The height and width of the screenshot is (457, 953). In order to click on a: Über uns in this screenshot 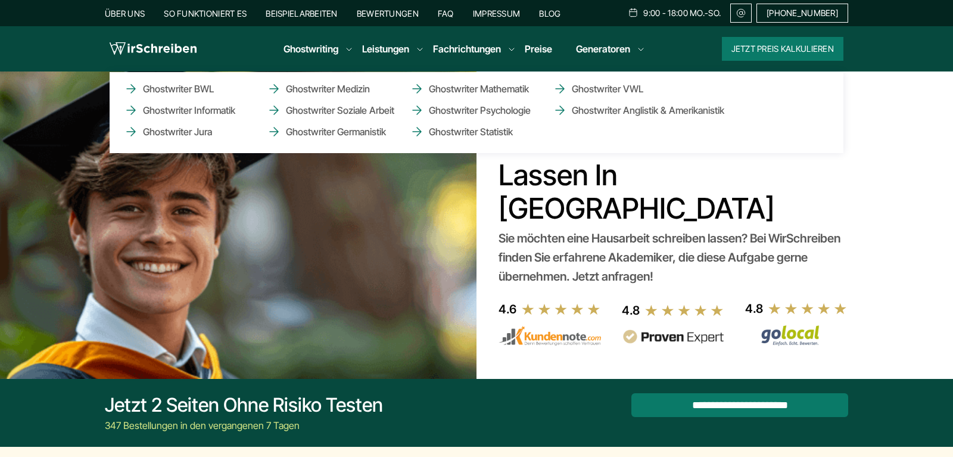, I will do `click(124, 13)`.